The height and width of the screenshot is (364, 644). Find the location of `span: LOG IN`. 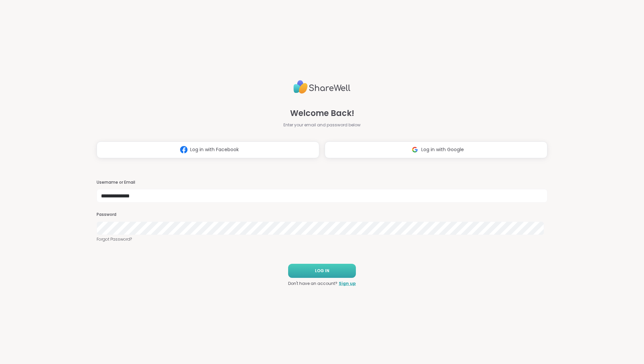

span: LOG IN is located at coordinates (322, 271).